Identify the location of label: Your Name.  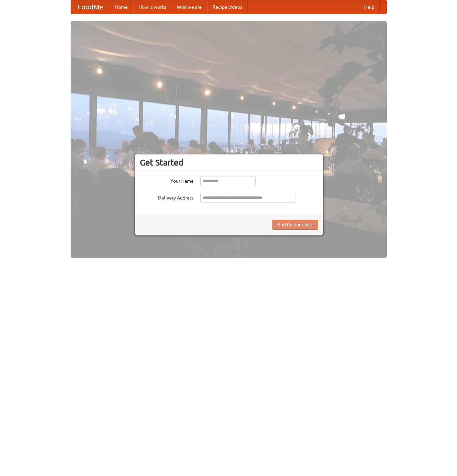
(167, 180).